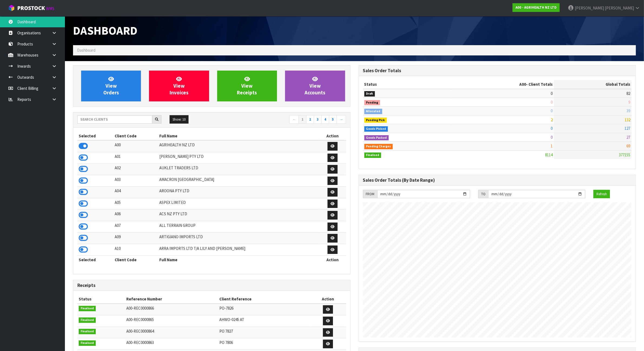 This screenshot has width=644, height=351. I want to click on td: ARTIGIANO IMPORTS LTD, so click(239, 238).